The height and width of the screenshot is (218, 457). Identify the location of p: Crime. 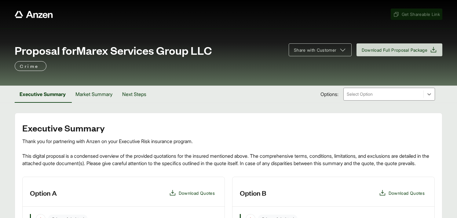
(31, 66).